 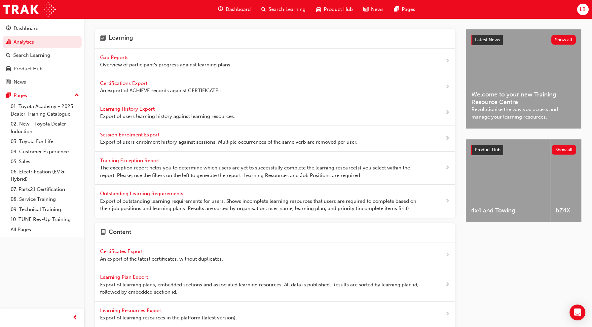 I want to click on h4: Learning, so click(x=121, y=39).